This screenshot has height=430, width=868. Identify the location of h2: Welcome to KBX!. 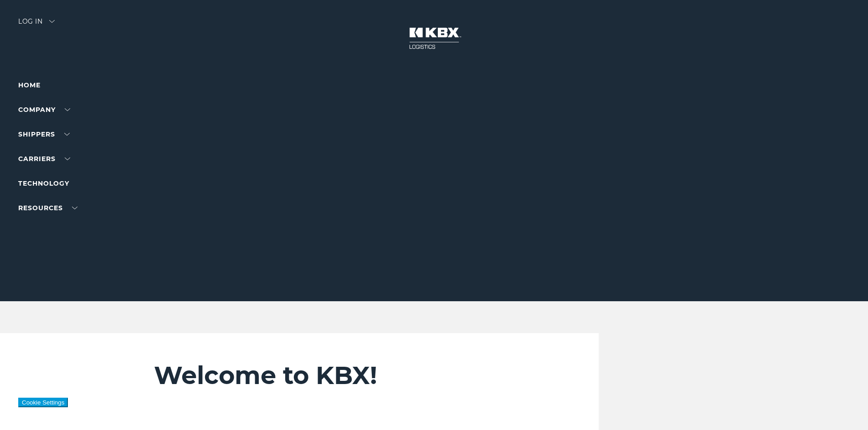
(349, 376).